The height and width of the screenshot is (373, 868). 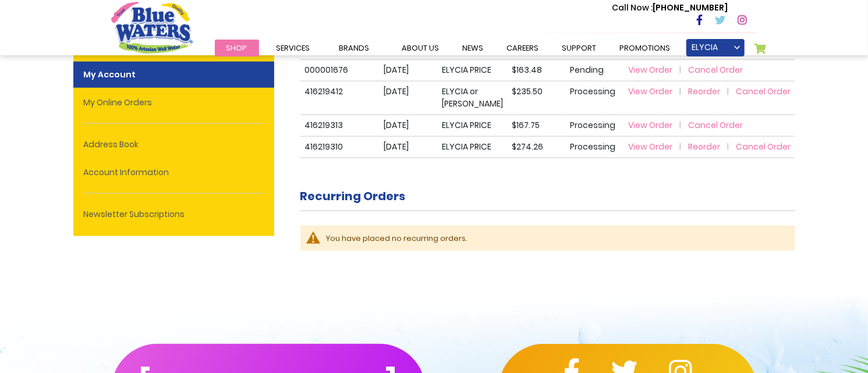 What do you see at coordinates (579, 47) in the screenshot?
I see `a: support` at bounding box center [579, 47].